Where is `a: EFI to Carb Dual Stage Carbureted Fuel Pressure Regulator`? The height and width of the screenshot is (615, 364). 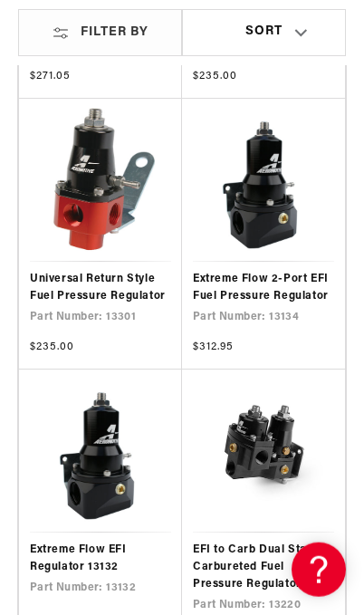
a: EFI to Carb Dual Stage Carbureted Fuel Pressure Regulator is located at coordinates (263, 567).